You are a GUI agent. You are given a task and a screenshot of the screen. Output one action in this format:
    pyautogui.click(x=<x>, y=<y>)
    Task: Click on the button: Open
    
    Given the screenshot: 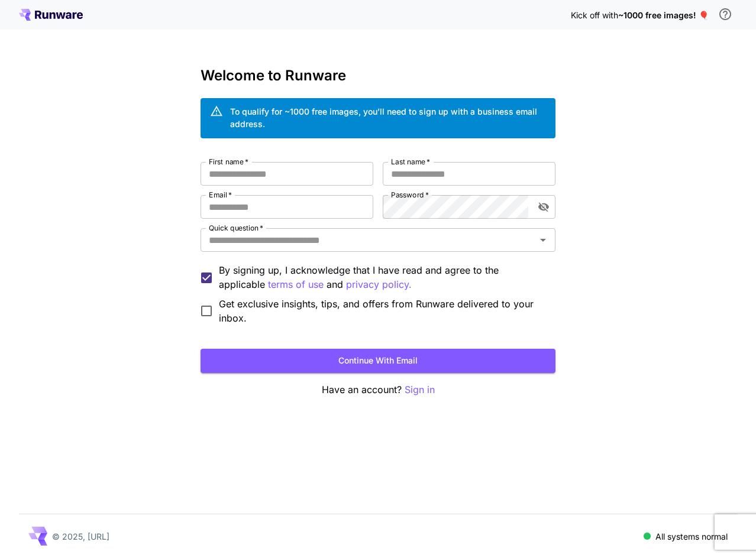 What is the action you would take?
    pyautogui.click(x=543, y=240)
    